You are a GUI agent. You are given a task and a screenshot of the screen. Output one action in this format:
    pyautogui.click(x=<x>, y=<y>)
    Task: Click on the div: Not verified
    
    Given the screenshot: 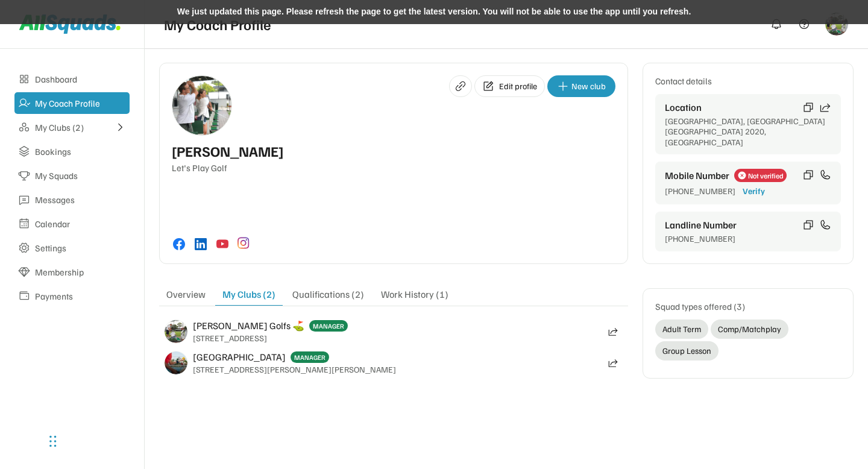 What is the action you would take?
    pyautogui.click(x=766, y=175)
    